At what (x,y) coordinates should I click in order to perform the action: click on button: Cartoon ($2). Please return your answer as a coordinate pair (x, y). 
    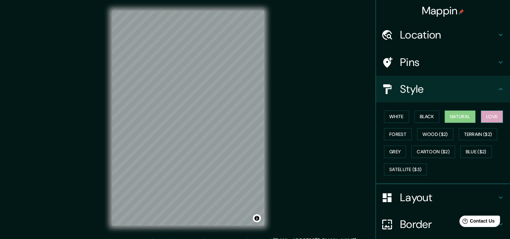
    Looking at the image, I should click on (433, 152).